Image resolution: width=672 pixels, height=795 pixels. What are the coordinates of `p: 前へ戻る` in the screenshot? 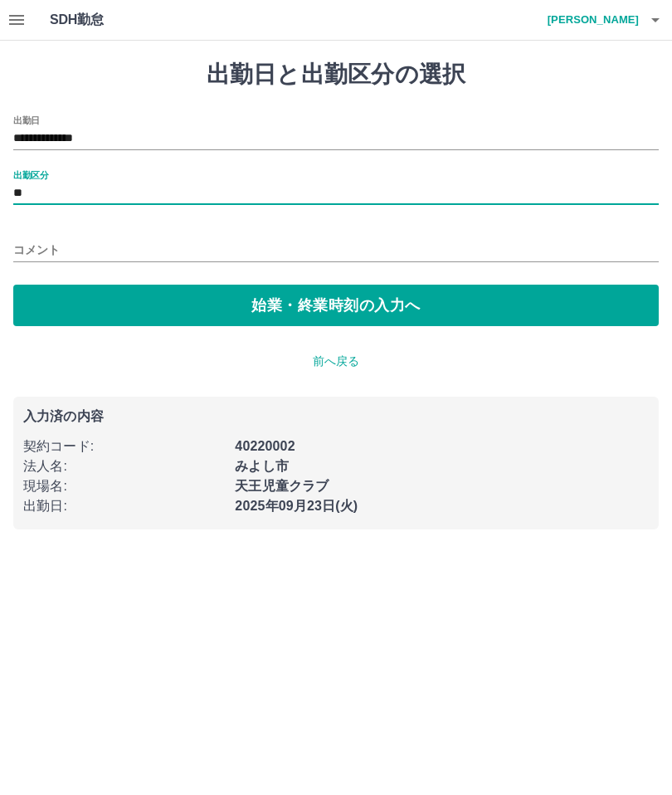 It's located at (336, 361).